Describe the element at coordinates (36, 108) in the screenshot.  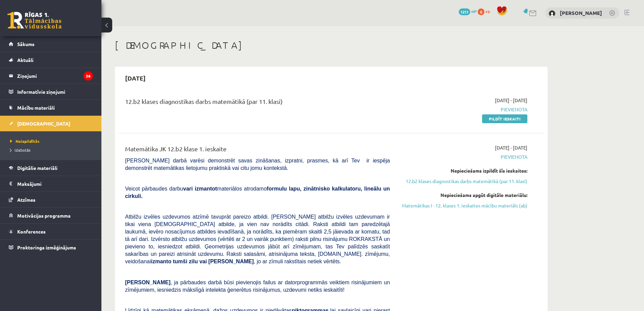
I see `span: Mācību materiāli` at that location.